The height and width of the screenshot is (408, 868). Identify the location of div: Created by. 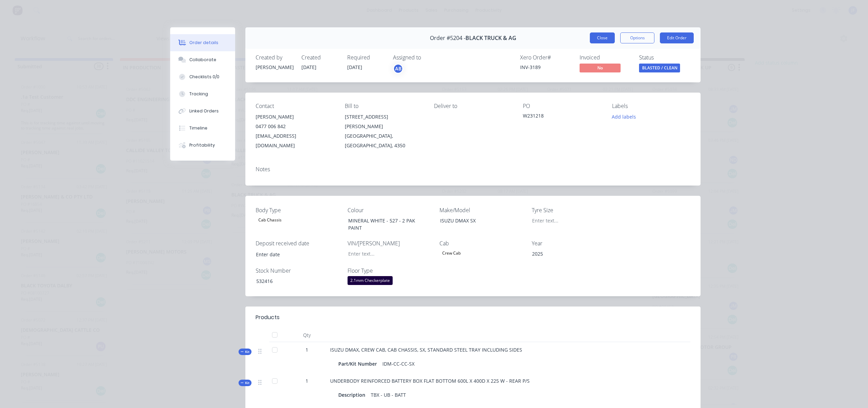
(274, 57).